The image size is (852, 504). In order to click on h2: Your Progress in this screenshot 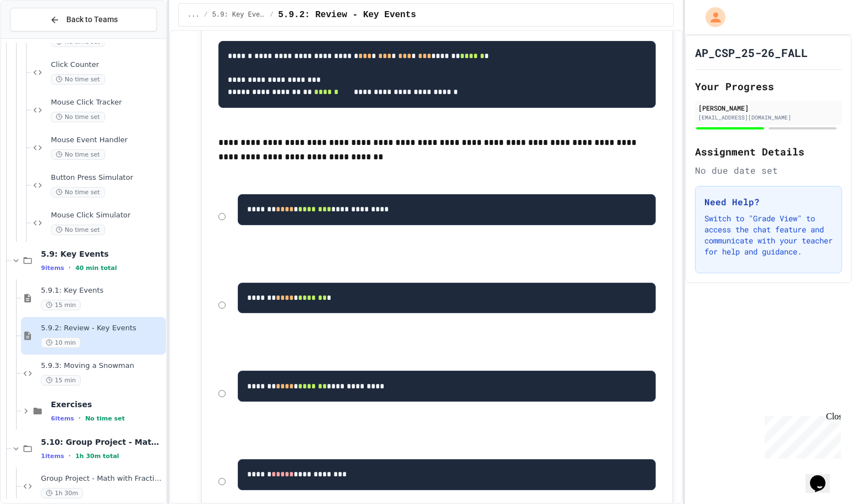, I will do `click(768, 86)`.